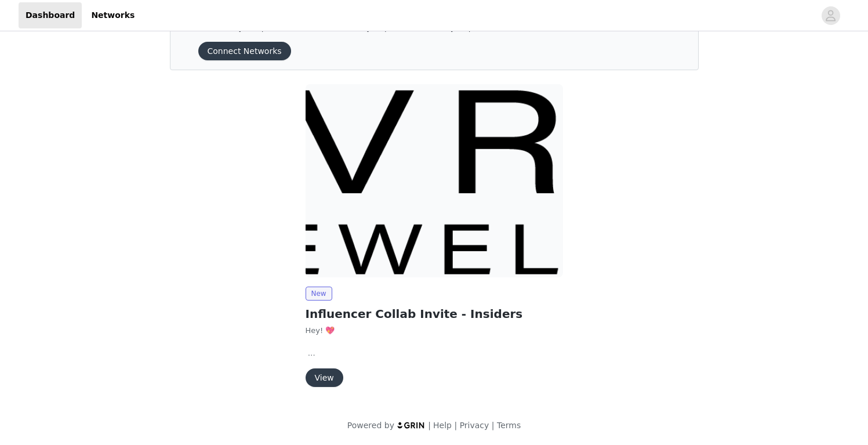  Describe the element at coordinates (112, 15) in the screenshot. I see `a: Networks` at that location.